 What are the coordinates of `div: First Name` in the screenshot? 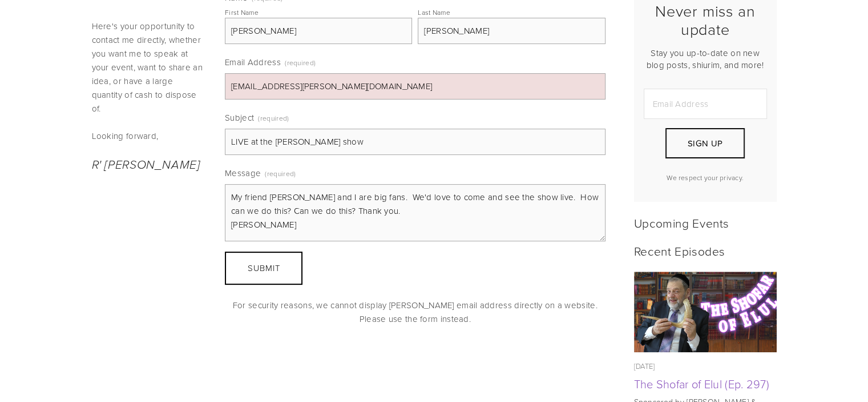 It's located at (242, 12).